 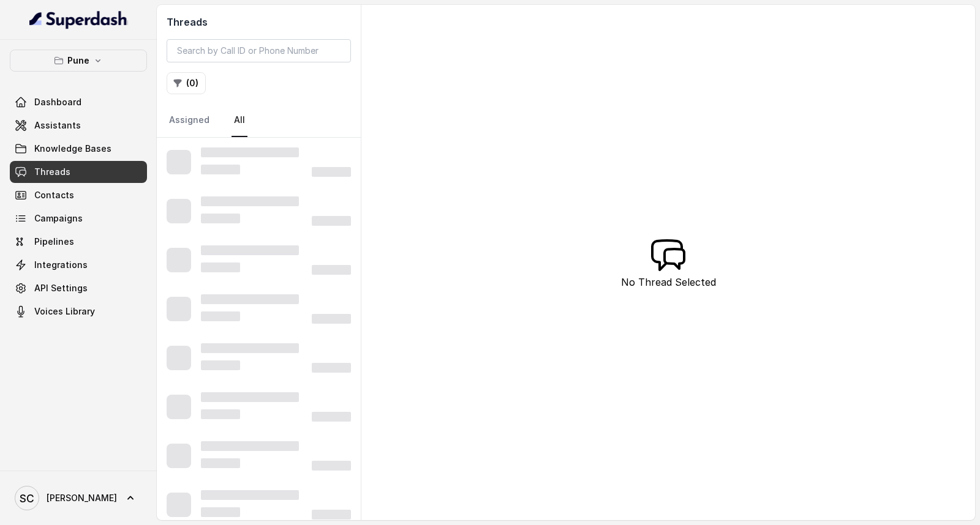 What do you see at coordinates (78, 312) in the screenshot?
I see `a: Voices Library` at bounding box center [78, 312].